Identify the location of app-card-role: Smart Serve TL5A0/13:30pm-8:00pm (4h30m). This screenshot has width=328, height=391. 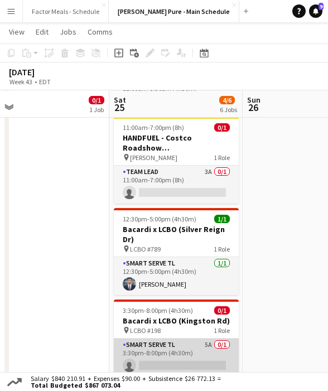
(176, 358).